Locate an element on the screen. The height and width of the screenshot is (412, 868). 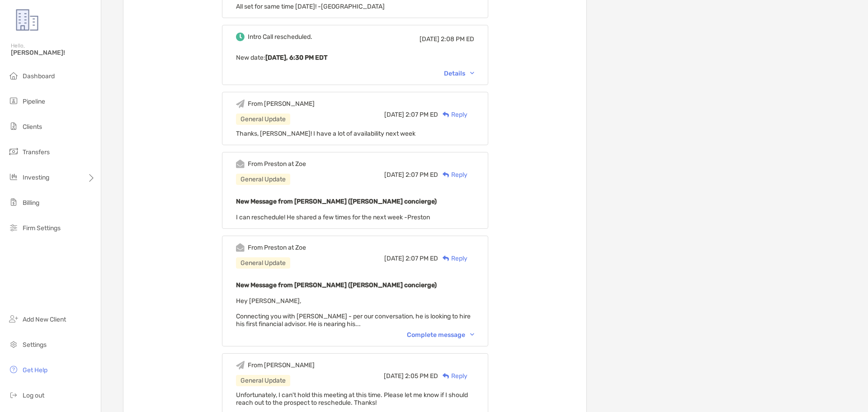
img: add_new_client icon is located at coordinates (14, 319).